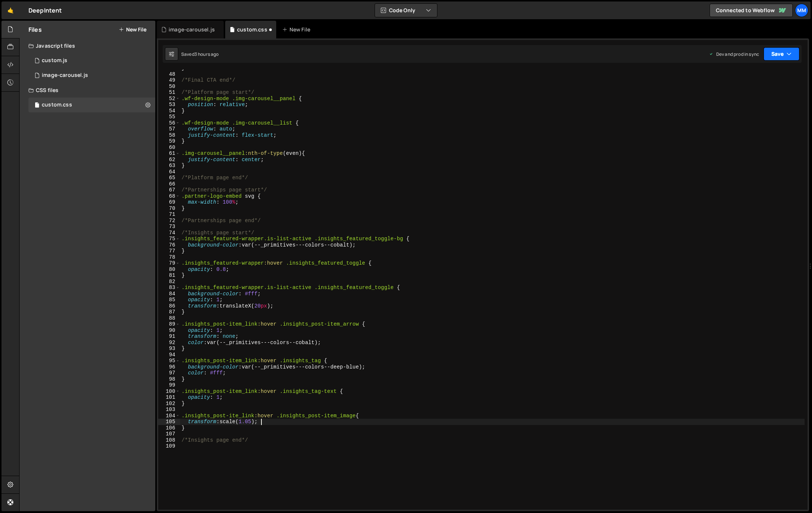 This screenshot has height=513, width=812. I want to click on div: mm, so click(802, 10).